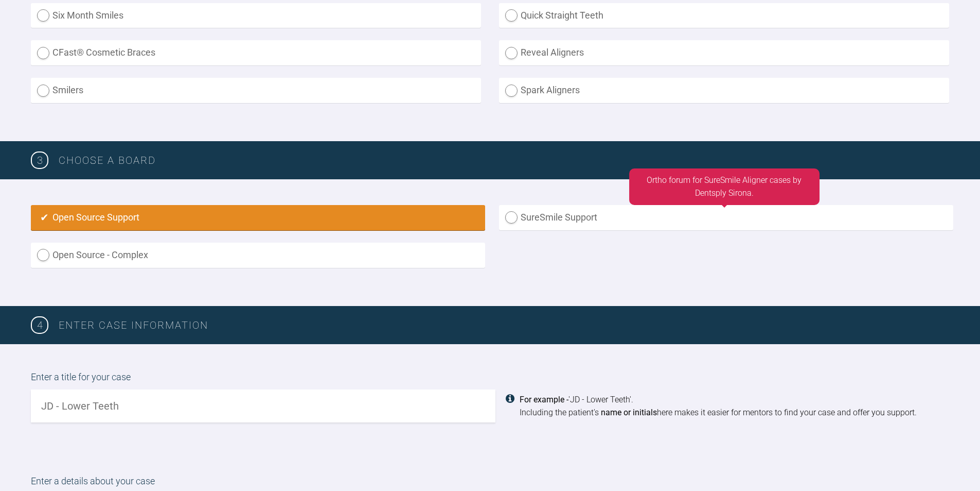 The height and width of the screenshot is (491, 980). Describe the element at coordinates (724, 187) in the screenshot. I see `div: Ortho forum for SureSmile Aligner cases by Dentsply Sirona.` at that location.